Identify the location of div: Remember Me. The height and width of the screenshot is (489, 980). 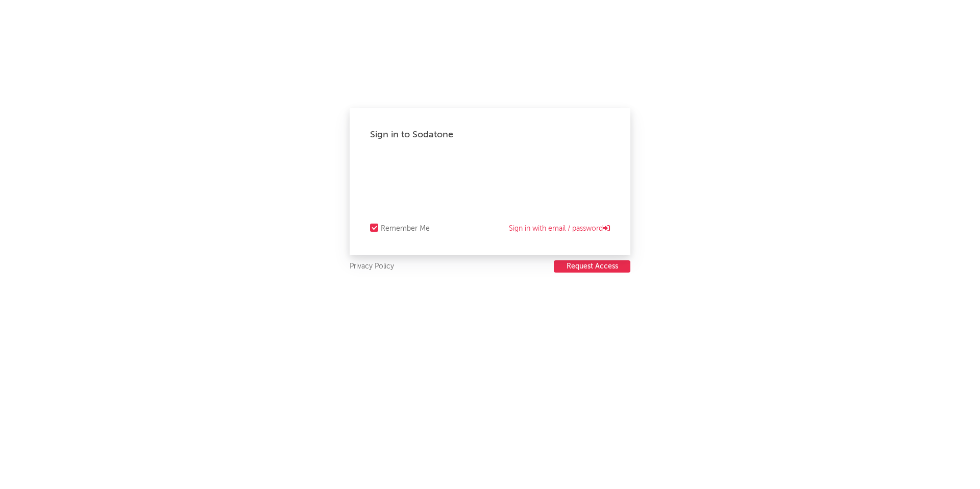
(406, 229).